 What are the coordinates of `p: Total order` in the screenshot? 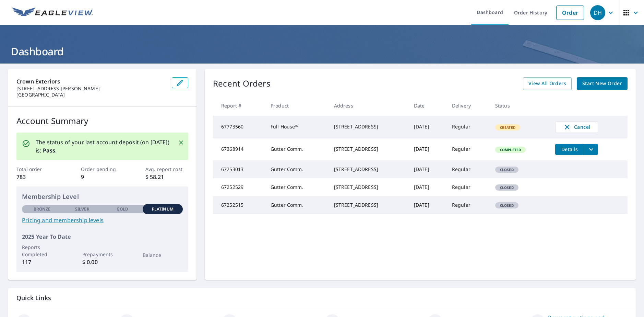 It's located at (38, 169).